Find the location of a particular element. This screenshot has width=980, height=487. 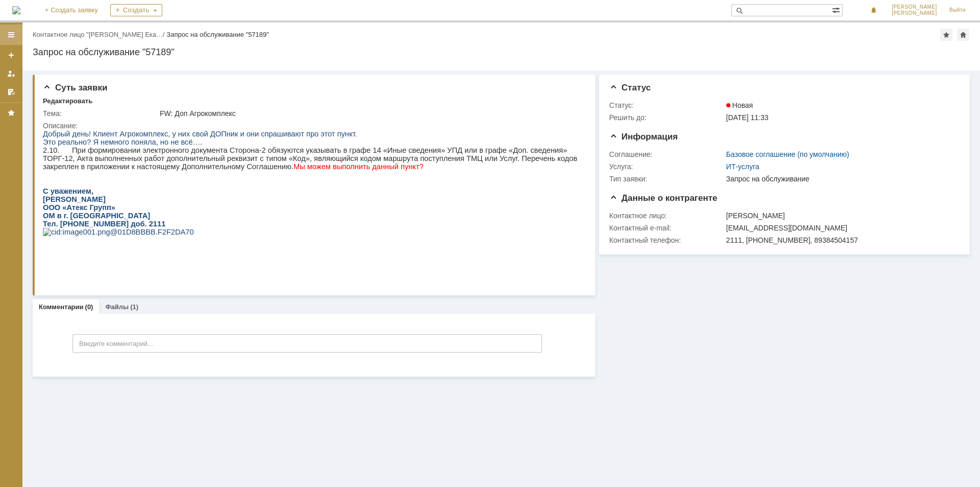

span: Суть заявки is located at coordinates (75, 87).